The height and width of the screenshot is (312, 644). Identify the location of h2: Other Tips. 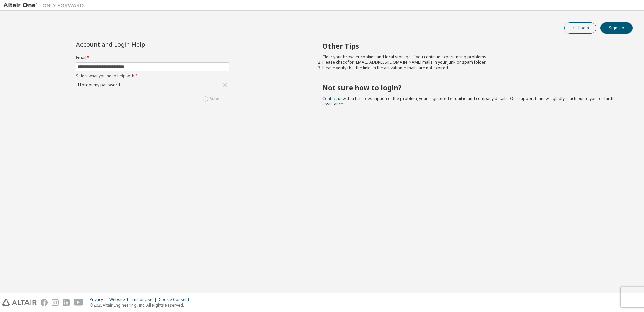
(471, 46).